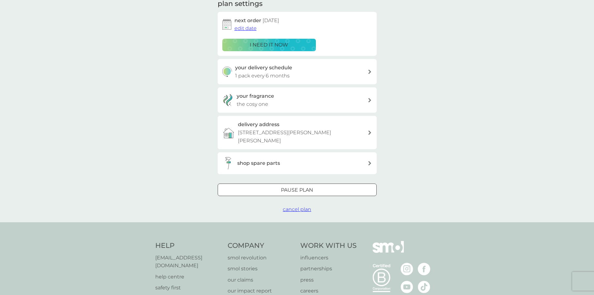 This screenshot has height=295, width=594. I want to click on a: our impact report, so click(261, 291).